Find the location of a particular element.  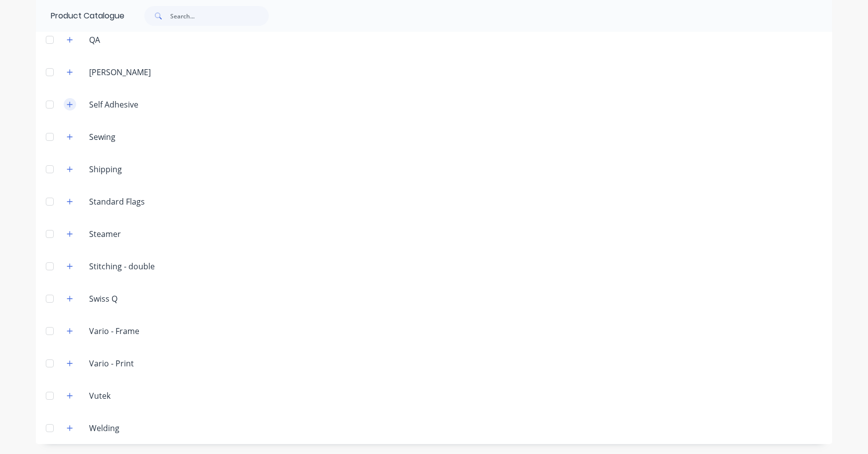

input: Search... is located at coordinates (219, 16).